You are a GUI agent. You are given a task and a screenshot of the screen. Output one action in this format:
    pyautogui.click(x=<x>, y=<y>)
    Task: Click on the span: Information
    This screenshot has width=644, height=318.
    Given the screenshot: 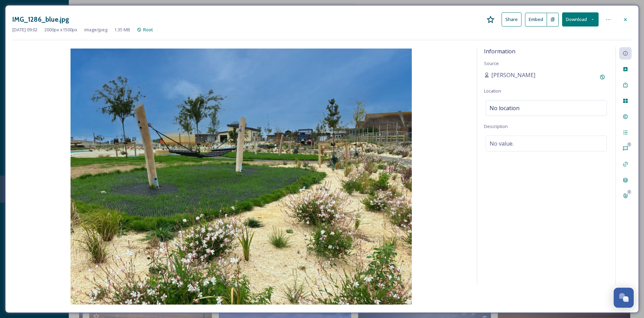 What is the action you would take?
    pyautogui.click(x=499, y=51)
    